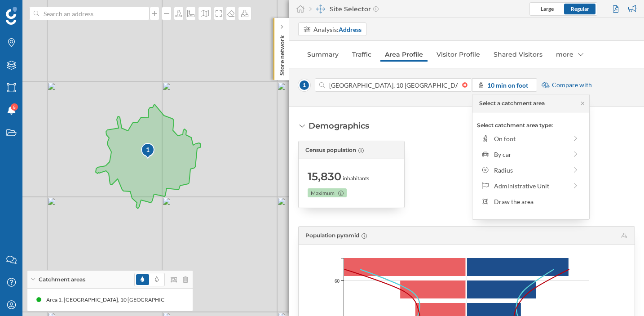 This screenshot has height=316, width=644. What do you see at coordinates (356, 178) in the screenshot?
I see `span: inhabitants` at bounding box center [356, 178].